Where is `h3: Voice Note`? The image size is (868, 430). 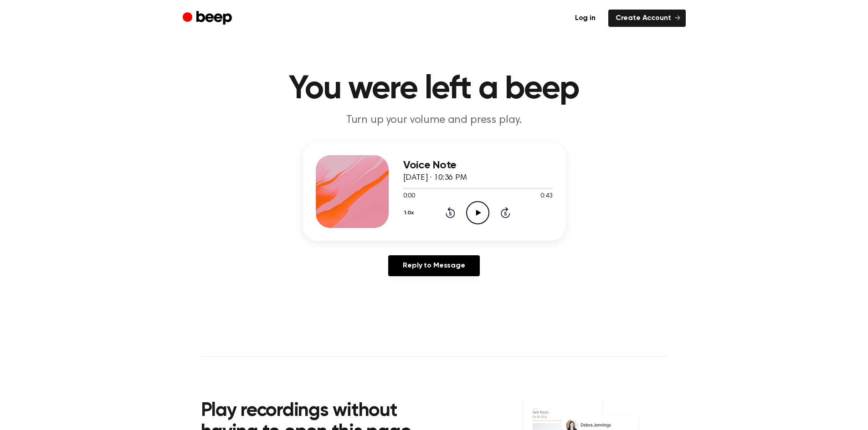
h3: Voice Note is located at coordinates (478, 165).